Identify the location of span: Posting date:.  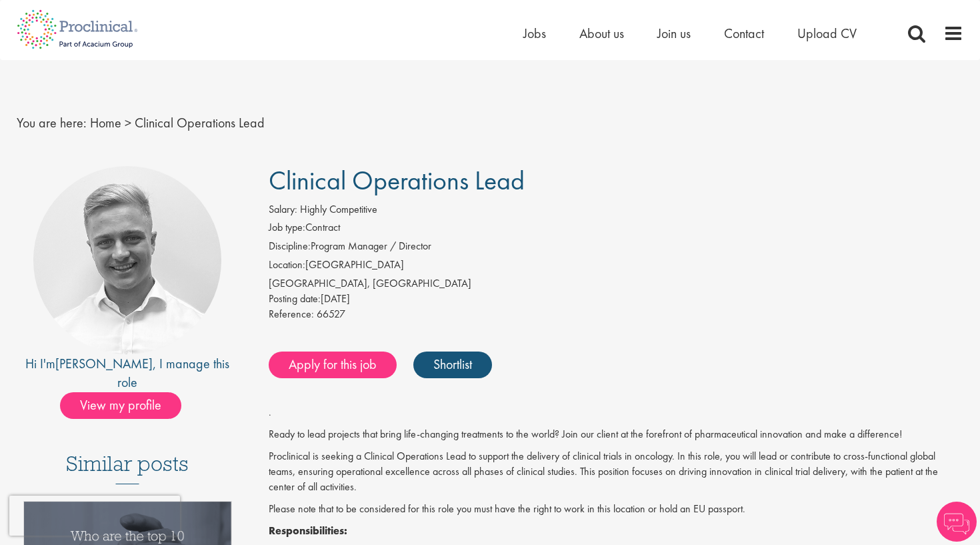
(295, 298).